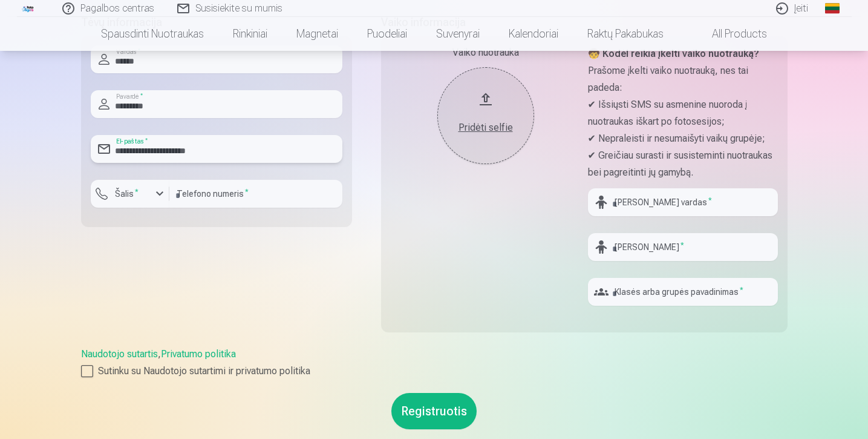 This screenshot has height=439, width=868. What do you see at coordinates (434, 411) in the screenshot?
I see `button: Registruotis` at bounding box center [434, 411].